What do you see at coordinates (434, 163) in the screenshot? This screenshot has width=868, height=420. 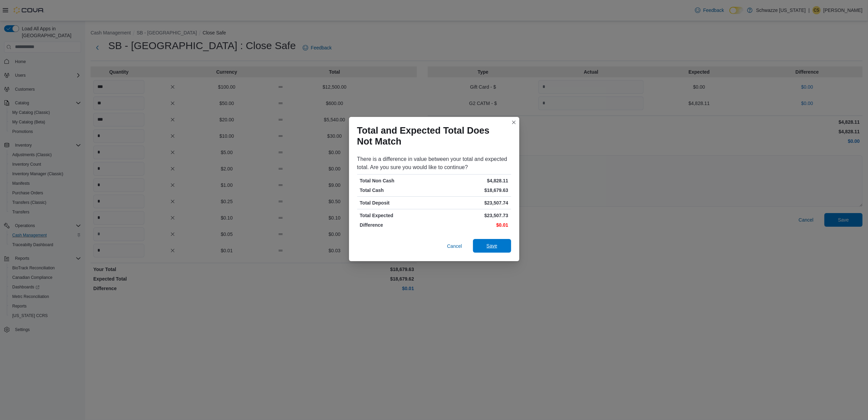 I see `div: There is a difference in value between your total and expected total. Are you sure you would like...` at bounding box center [434, 163].